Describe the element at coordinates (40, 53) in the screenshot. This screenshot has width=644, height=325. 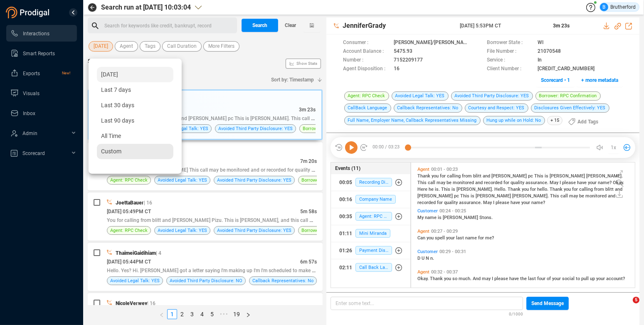
I see `a: Smart Reports` at that location.